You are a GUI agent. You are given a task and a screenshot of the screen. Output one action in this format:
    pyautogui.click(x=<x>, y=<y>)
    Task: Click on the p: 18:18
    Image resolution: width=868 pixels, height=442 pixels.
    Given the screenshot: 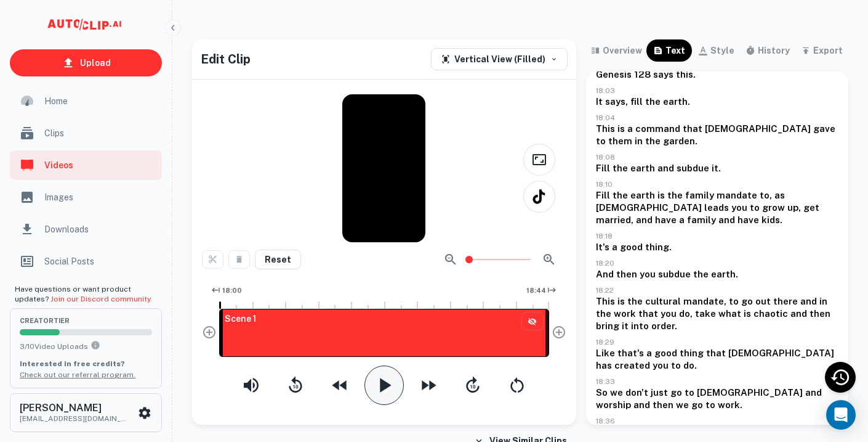 What is the action you would take?
    pyautogui.click(x=717, y=236)
    